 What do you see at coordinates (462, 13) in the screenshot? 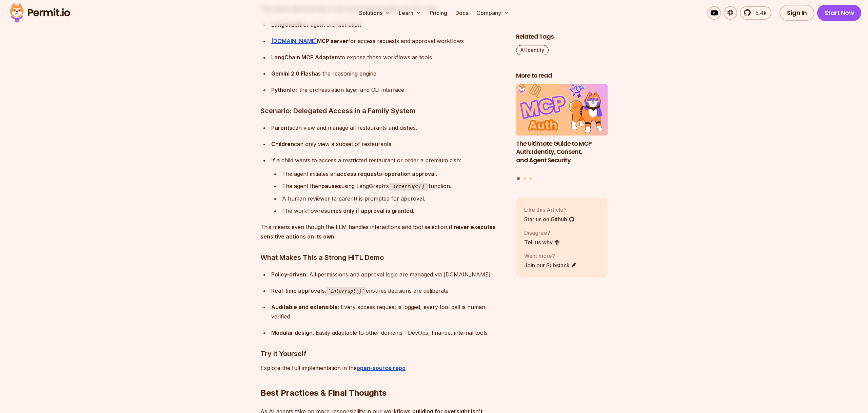
I see `a: Docs` at bounding box center [462, 13].